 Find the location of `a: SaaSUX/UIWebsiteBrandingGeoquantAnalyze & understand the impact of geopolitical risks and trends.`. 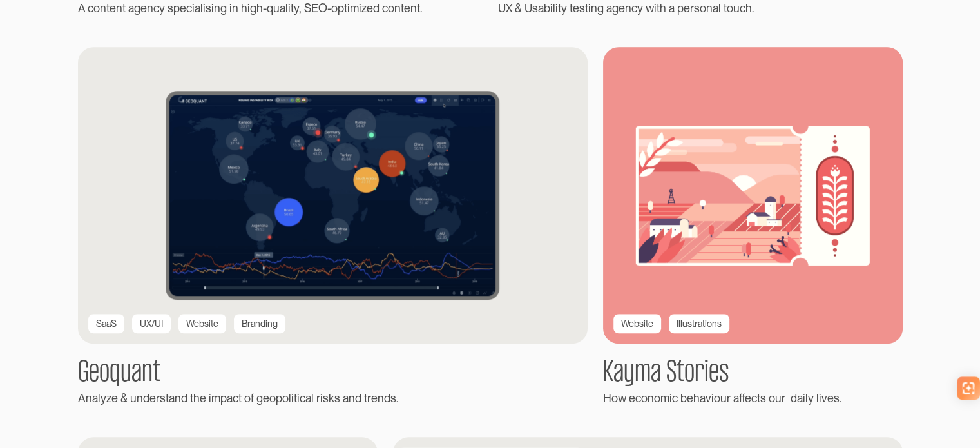

a: SaaSUX/UIWebsiteBrandingGeoquantAnalyze & understand the impact of geopolitical risks and trends. is located at coordinates (332, 226).